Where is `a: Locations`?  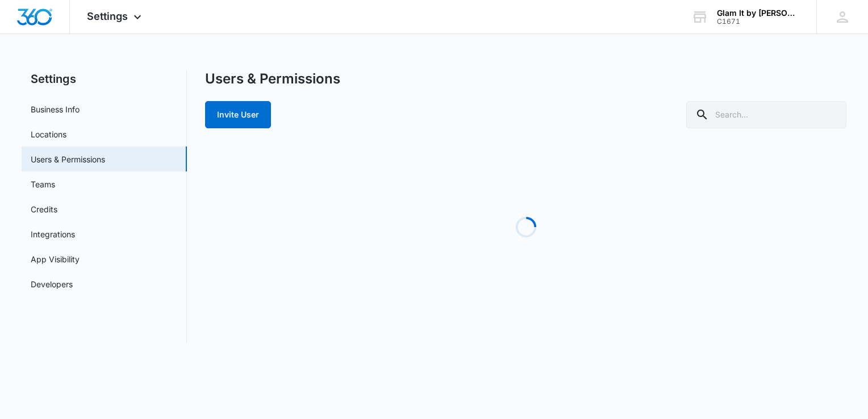 a: Locations is located at coordinates (48, 134).